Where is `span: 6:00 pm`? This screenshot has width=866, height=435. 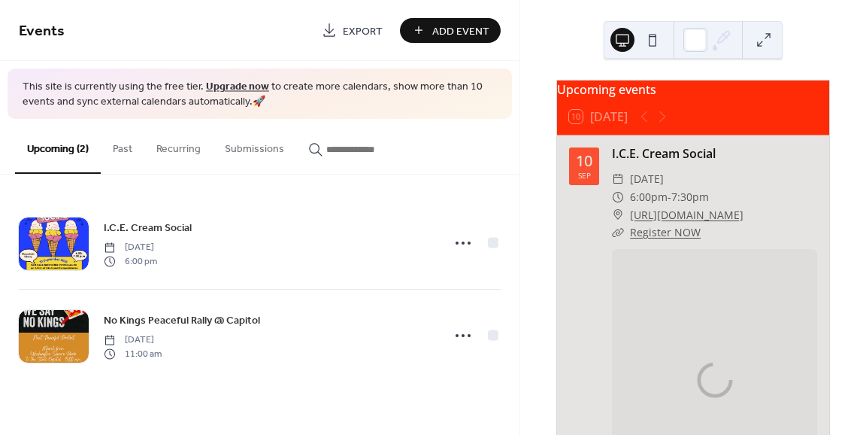
span: 6:00 pm is located at coordinates (130, 261).